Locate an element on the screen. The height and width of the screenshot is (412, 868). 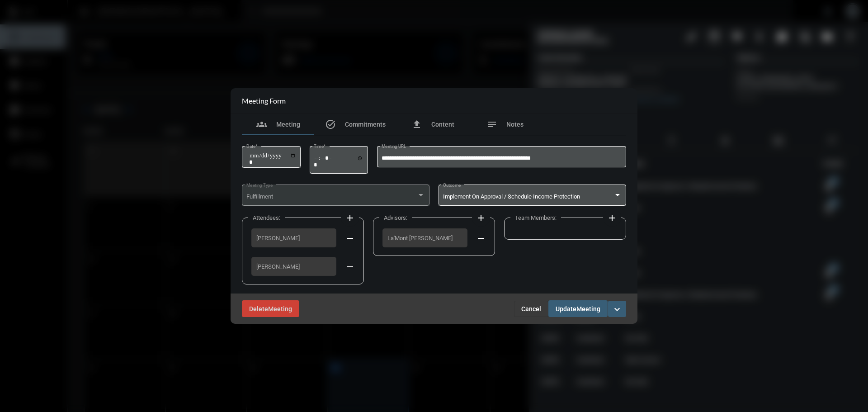
button: UpdateMeeting is located at coordinates (578, 308).